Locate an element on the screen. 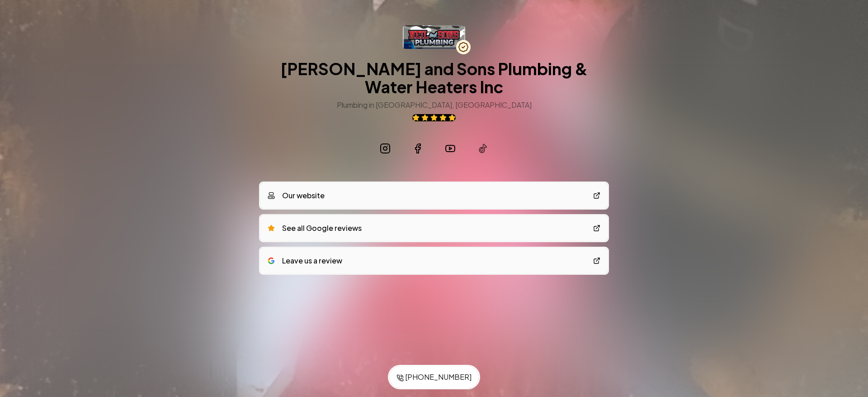 This screenshot has height=397, width=868. div: Our website is located at coordinates (296, 195).